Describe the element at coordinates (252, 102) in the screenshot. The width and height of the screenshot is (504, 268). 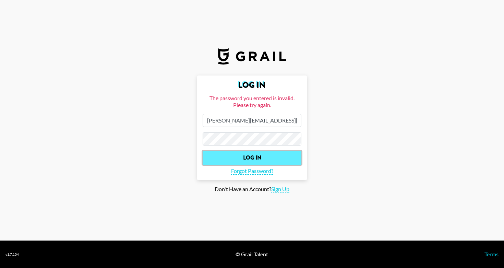
I see `div: The password you entered is invalid. Please try again.` at that location.